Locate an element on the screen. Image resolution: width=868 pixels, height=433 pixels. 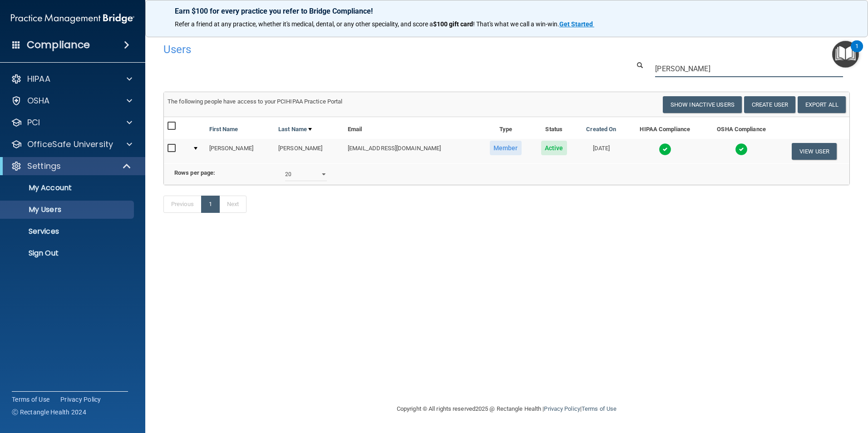
p: Sign Out is located at coordinates (68, 253).